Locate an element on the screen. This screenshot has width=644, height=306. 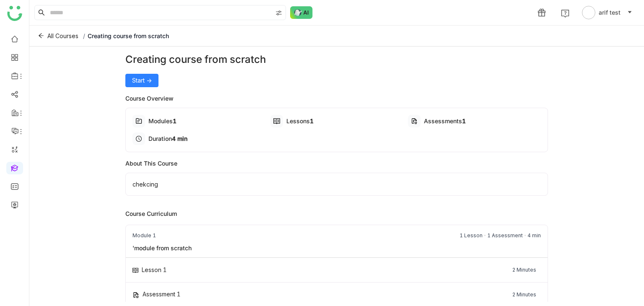
span: Modules is located at coordinates (160, 121).